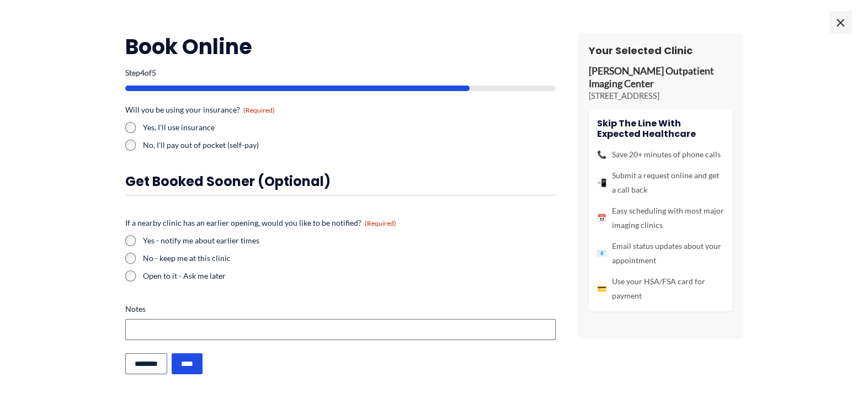 Image resolution: width=868 pixels, height=404 pixels. What do you see at coordinates (261, 223) in the screenshot?
I see `legend: If a nearby clinic has an earlier opening, would you like to be notified?` at bounding box center [261, 223].